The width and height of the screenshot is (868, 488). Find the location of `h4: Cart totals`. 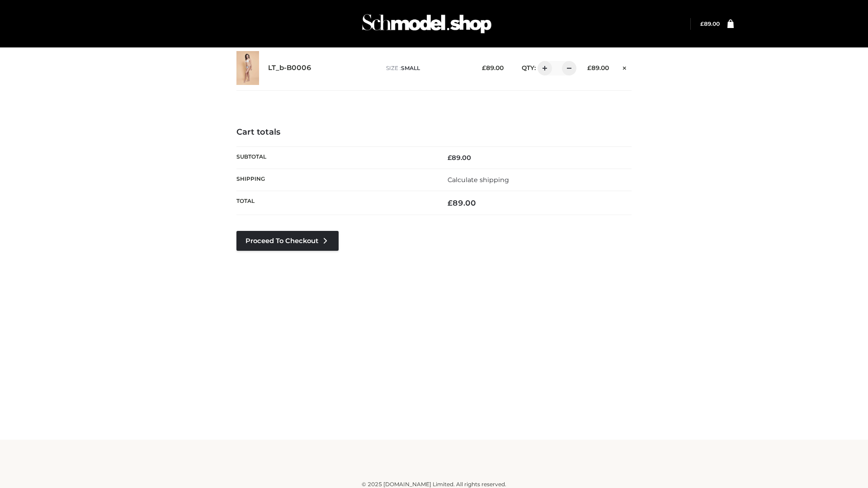

h4: Cart totals is located at coordinates (434, 132).